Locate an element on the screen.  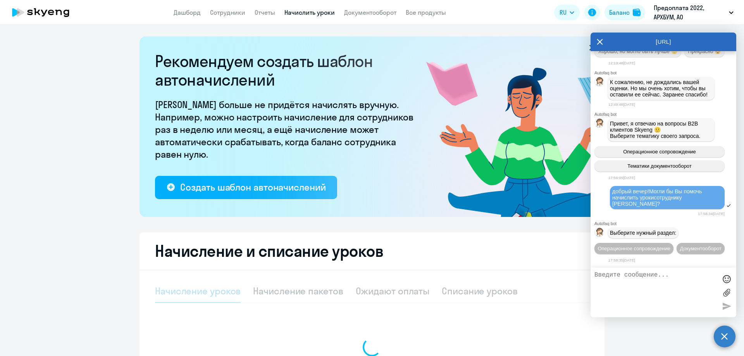
span: К сожалению, не дождались вашей оценки. Но мы очень хотим, чтобы вы оставили ее сейчас. Заранее с... is located at coordinates (659, 88).